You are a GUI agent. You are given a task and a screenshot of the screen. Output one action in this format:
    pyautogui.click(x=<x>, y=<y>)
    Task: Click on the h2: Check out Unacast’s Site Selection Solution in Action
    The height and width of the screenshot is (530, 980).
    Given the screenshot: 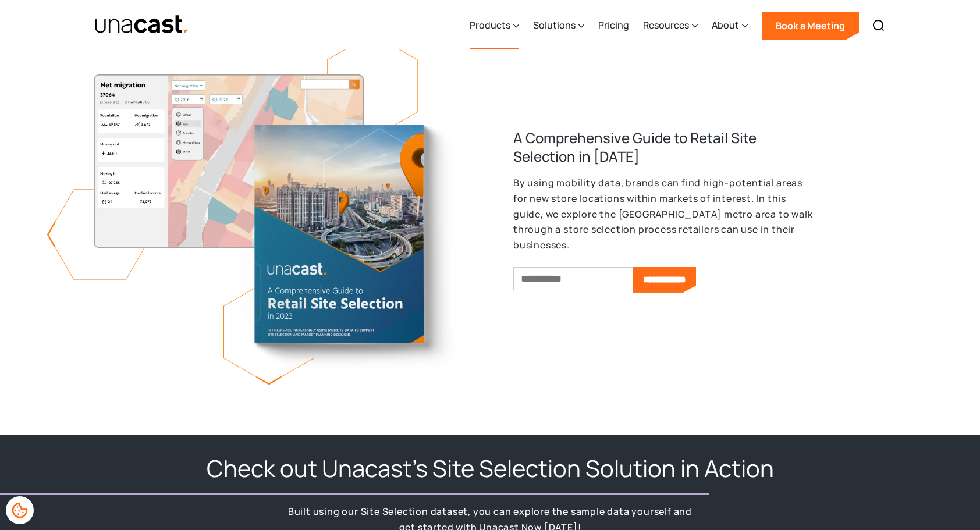 What is the action you would take?
    pyautogui.click(x=490, y=468)
    